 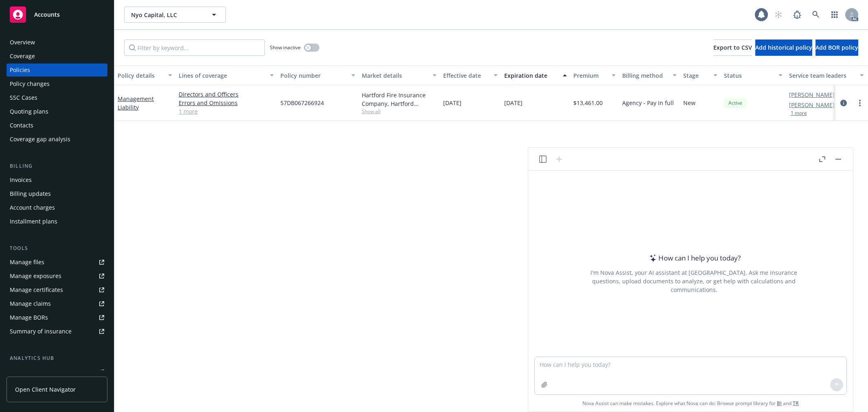 I want to click on a: SSC Cases, so click(x=57, y=98).